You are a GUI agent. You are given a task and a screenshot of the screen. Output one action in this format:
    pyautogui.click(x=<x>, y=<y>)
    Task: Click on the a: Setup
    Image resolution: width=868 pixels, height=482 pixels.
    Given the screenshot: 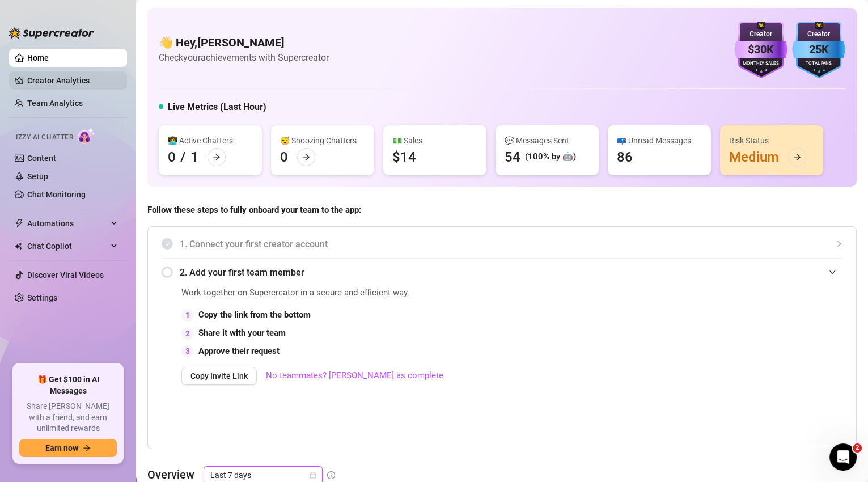 What is the action you would take?
    pyautogui.click(x=37, y=176)
    